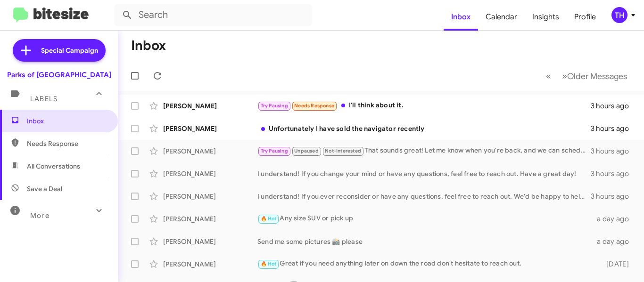  What do you see at coordinates (306, 150) in the screenshot?
I see `span: Unpaused` at bounding box center [306, 150].